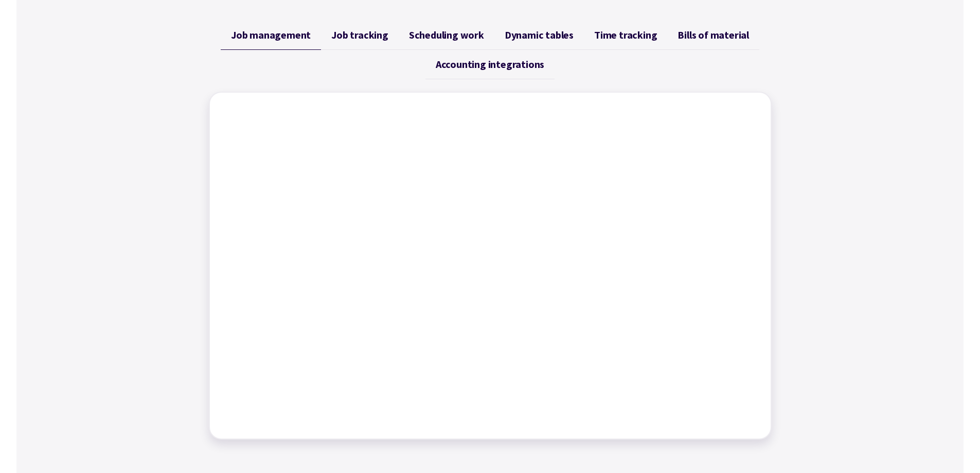 The height and width of the screenshot is (473, 980). Describe the element at coordinates (713, 35) in the screenshot. I see `span: Bills of material` at that location.